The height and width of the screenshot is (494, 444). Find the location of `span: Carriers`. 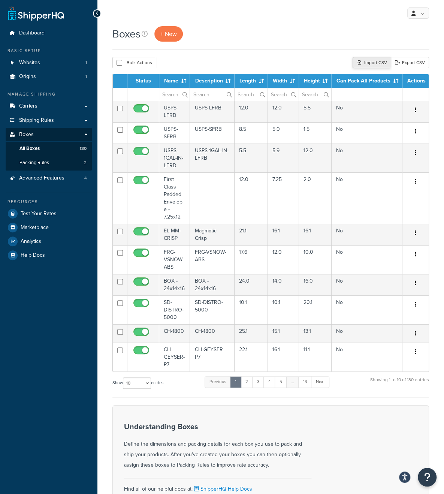

span: Carriers is located at coordinates (28, 106).